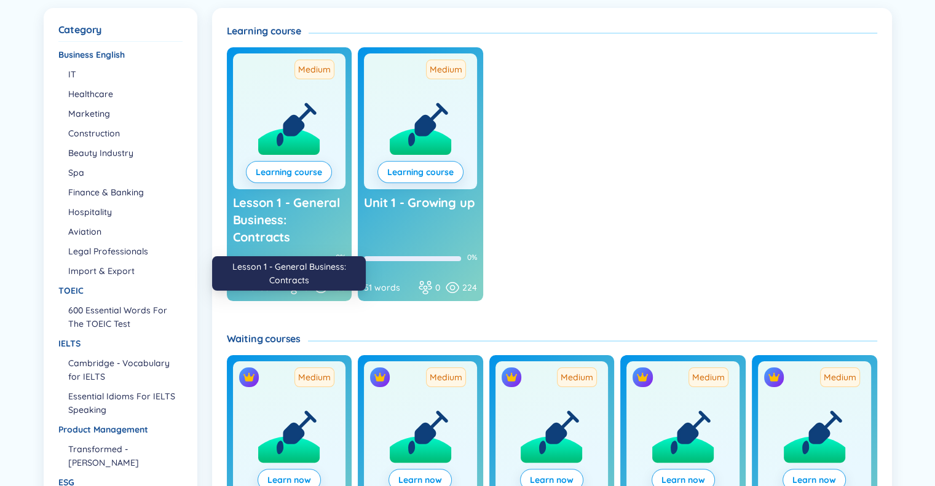  What do you see at coordinates (268, 31) in the screenshot?
I see `h4: Learning course` at bounding box center [268, 31].